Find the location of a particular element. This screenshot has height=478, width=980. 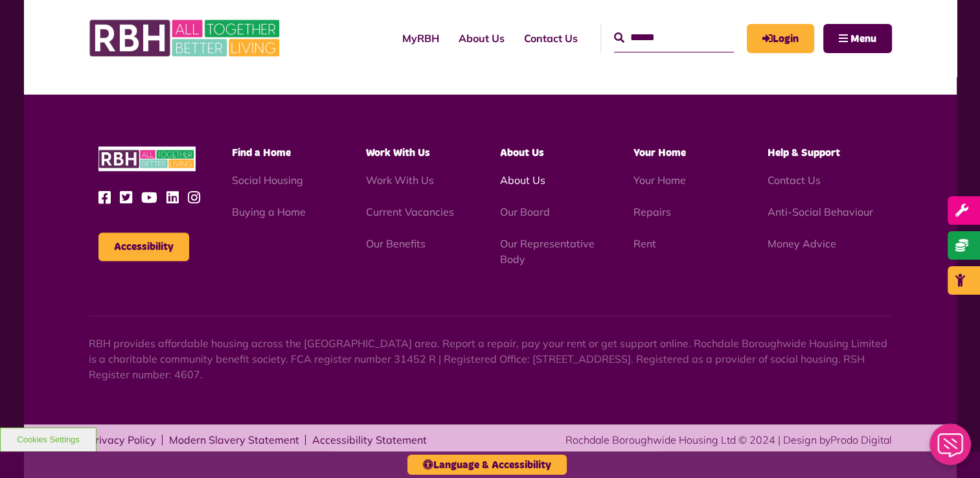

span: Menu is located at coordinates (863, 39).